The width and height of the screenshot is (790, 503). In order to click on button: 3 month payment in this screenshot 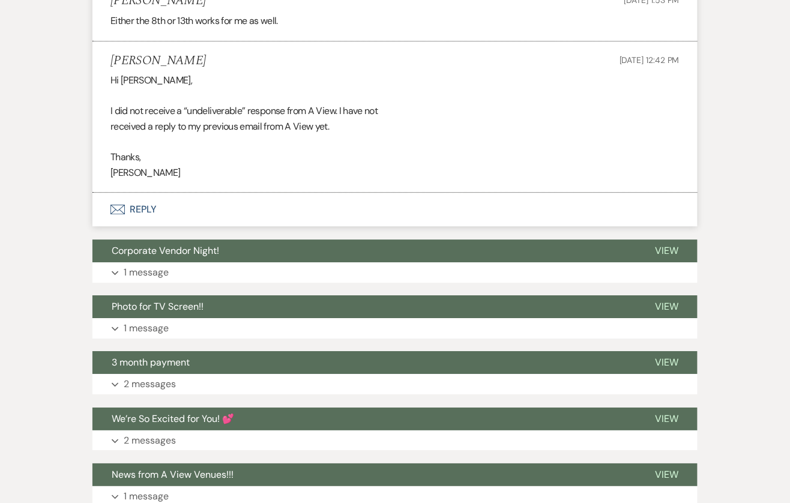, I will do `click(364, 363)`.